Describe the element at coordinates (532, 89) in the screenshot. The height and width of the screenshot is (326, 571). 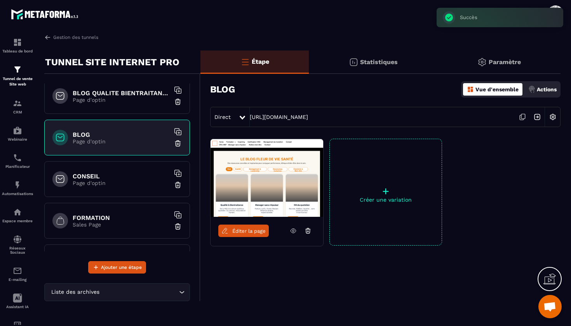
I see `img: actions.d6e523a2.png` at that location.